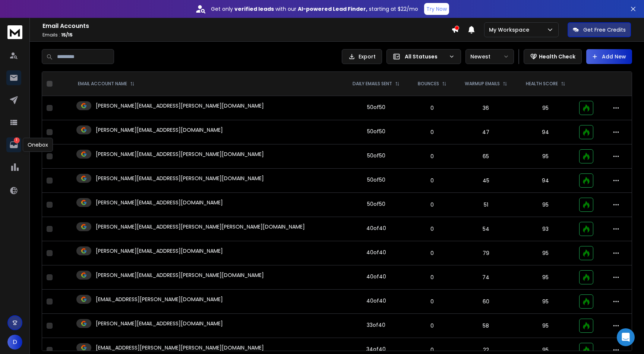 This screenshot has width=644, height=354. What do you see at coordinates (542, 84) in the screenshot?
I see `p: HEALTH SCORE` at bounding box center [542, 84].